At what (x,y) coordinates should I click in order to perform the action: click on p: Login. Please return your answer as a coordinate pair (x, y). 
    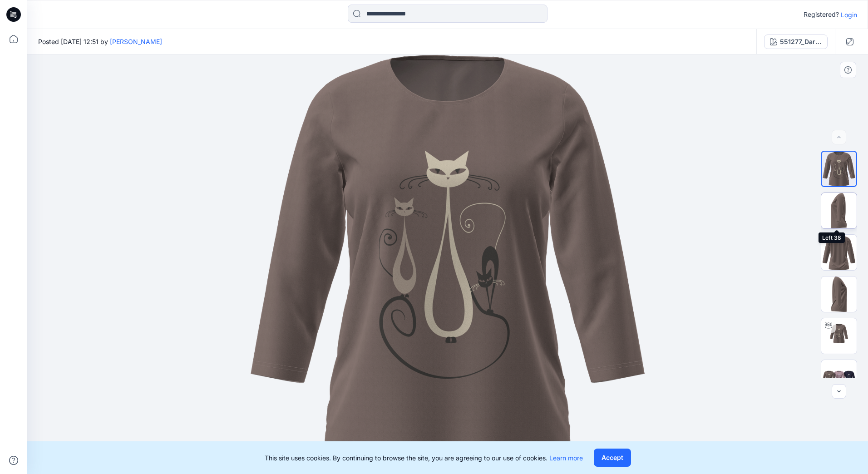
    Looking at the image, I should click on (849, 15).